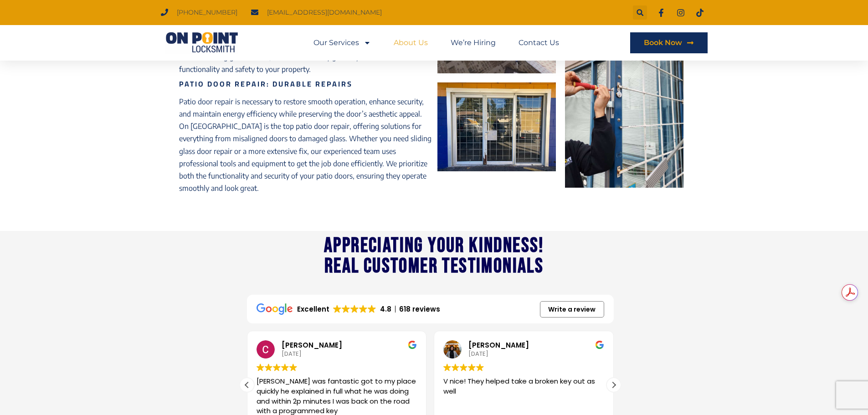 Image resolution: width=868 pixels, height=415 pixels. Describe the element at coordinates (625, 109) in the screenshot. I see `img: Door Repair 5` at that location.